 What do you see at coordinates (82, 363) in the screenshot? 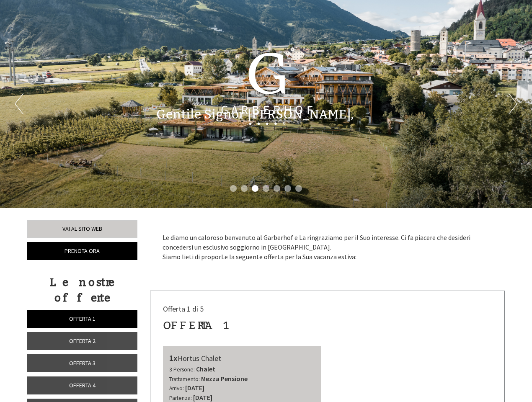
I see `span: Offerta 3` at bounding box center [82, 363].